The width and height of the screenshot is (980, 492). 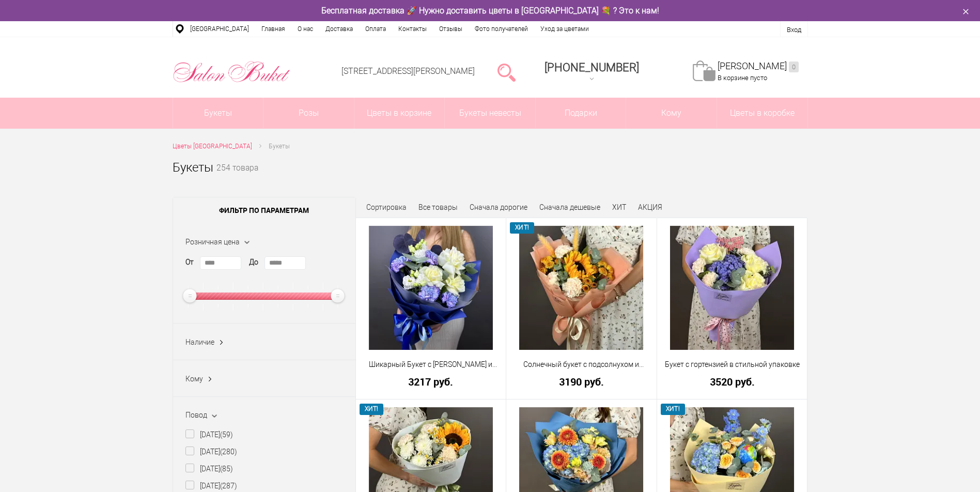 What do you see at coordinates (305, 29) in the screenshot?
I see `a: О нас` at bounding box center [305, 29].